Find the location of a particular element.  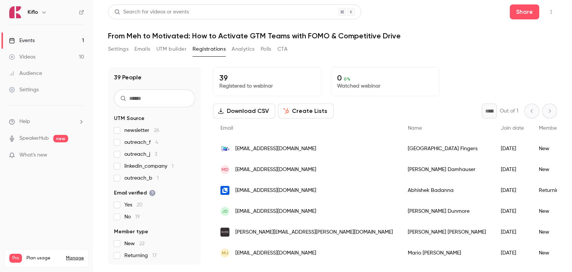

div: Videos is located at coordinates (22, 57).